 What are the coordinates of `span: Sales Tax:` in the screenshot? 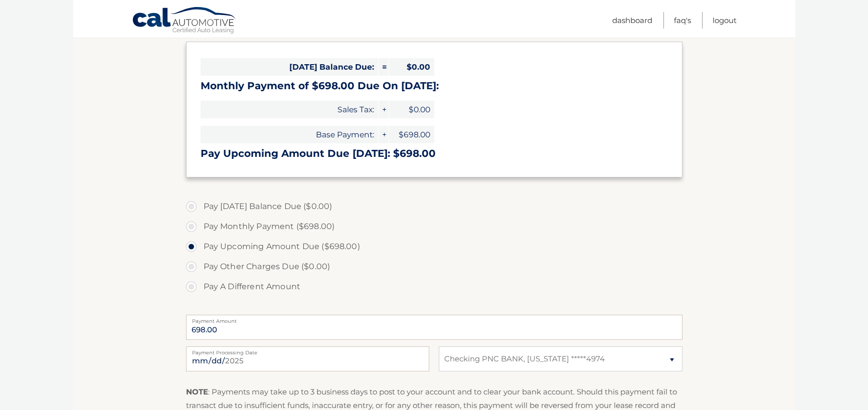 It's located at (289, 109).